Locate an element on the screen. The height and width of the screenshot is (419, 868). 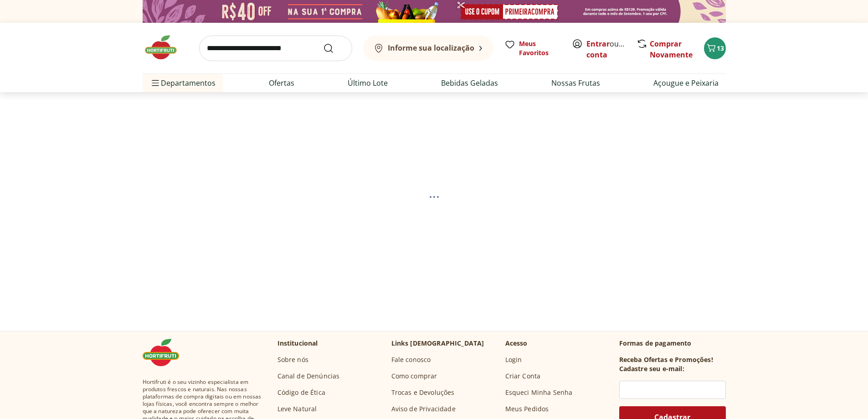
a: Nossas Frutas is located at coordinates (576, 83).